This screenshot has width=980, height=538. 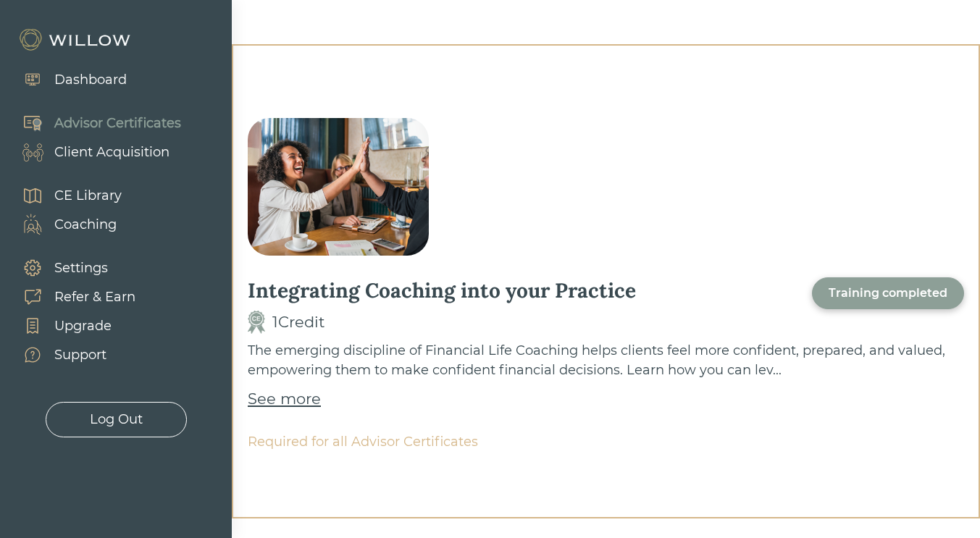 I want to click on div: Client Acquisition, so click(x=111, y=152).